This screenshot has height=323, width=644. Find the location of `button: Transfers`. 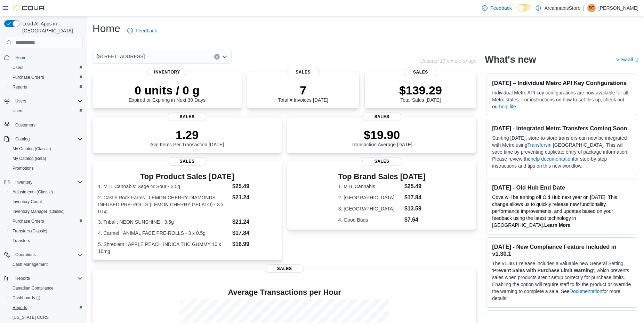

button: Transfers is located at coordinates (46, 240).